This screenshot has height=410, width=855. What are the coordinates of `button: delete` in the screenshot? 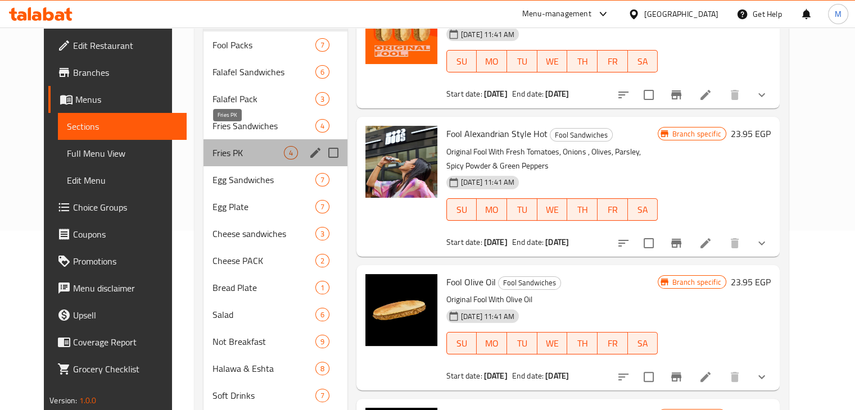 It's located at (735, 243).